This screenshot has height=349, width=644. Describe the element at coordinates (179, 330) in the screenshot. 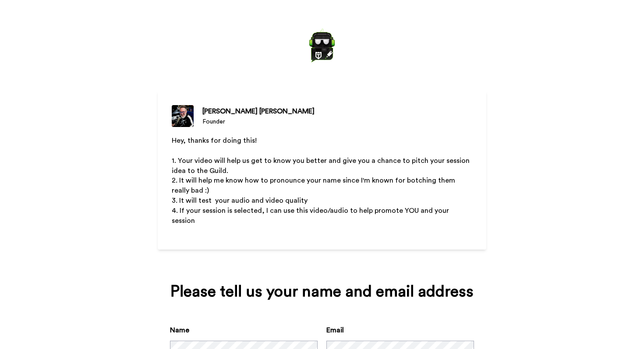

I see `label: Name` at that location.